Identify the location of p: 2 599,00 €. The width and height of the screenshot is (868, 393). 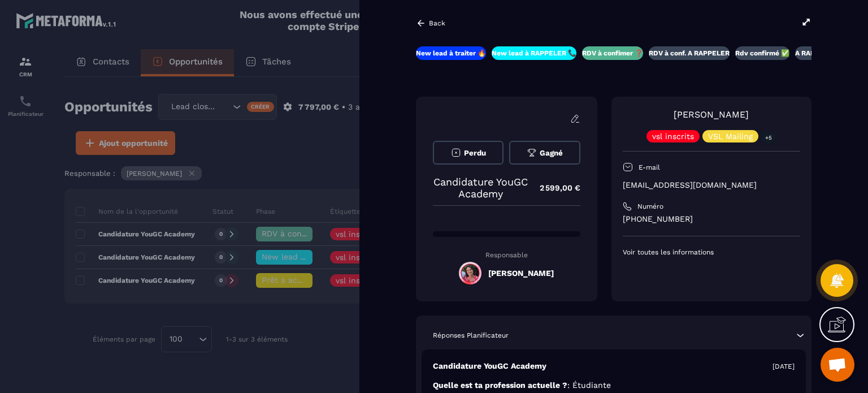
(554, 187).